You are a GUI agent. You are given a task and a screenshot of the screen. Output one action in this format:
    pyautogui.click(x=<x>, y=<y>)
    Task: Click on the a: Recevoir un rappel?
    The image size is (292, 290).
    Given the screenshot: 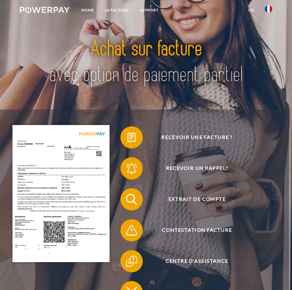 What is the action you would take?
    pyautogui.click(x=193, y=168)
    